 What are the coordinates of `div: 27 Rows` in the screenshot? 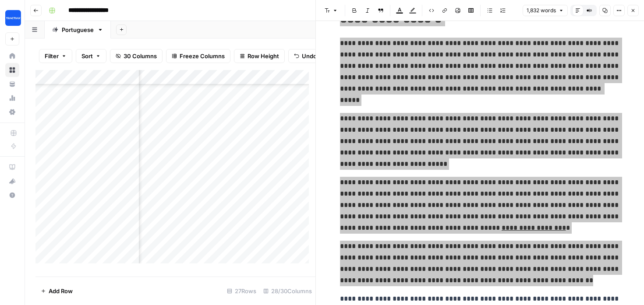 It's located at (241, 291).